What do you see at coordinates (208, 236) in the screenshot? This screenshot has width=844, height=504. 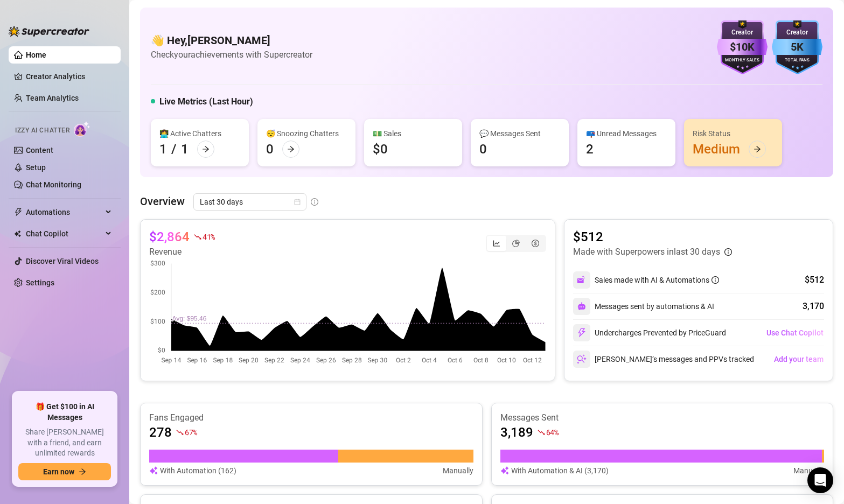 I see `span: 41 %` at bounding box center [208, 236].